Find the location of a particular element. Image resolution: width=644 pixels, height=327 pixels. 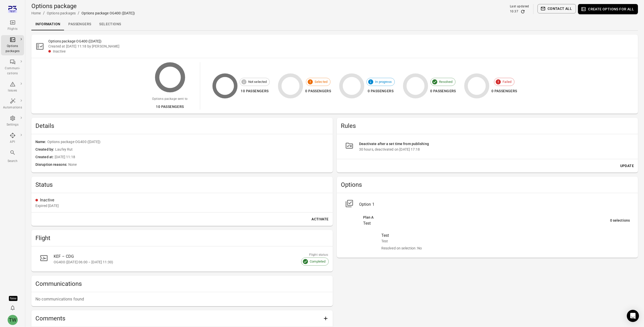

button: Tony Wang is located at coordinates (13, 320).